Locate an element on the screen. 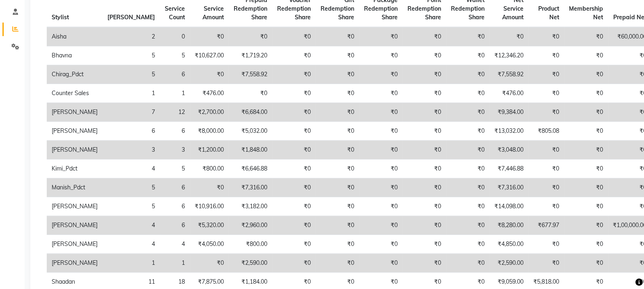 The image size is (644, 289). td: ₹14,098.00 is located at coordinates (509, 207).